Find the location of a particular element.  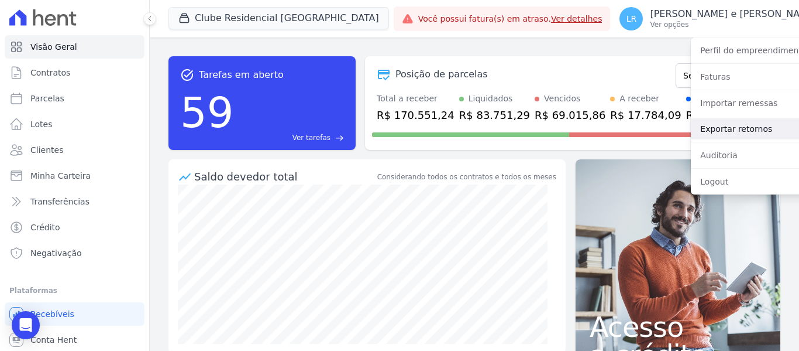

span: Tarefas em aberto is located at coordinates (241, 75).